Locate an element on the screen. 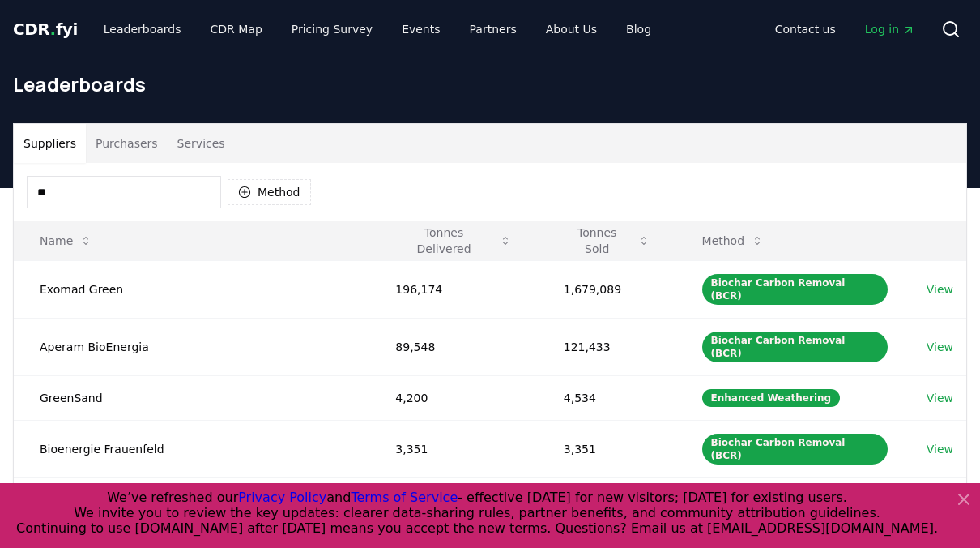 The image size is (980, 548). td: 4,534 is located at coordinates (607, 397).